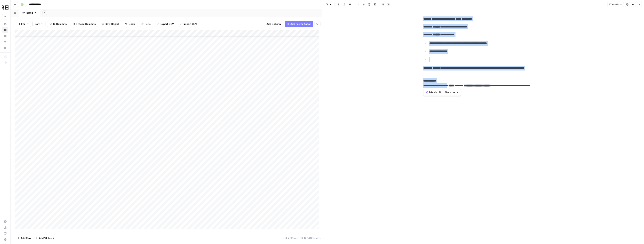  I want to click on span: Add Column, so click(274, 24).